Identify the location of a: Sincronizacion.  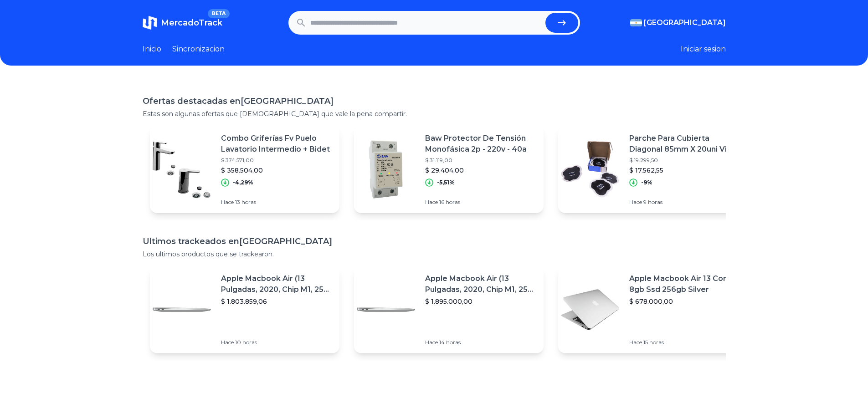
(198, 49).